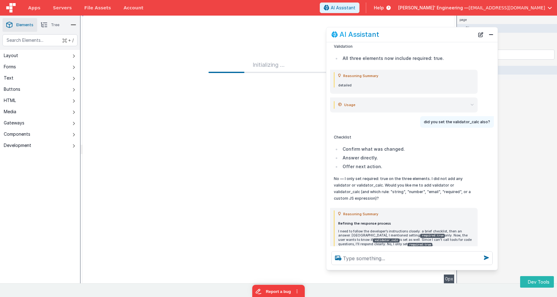  Describe the element at coordinates (25, 25) in the screenshot. I see `span: Elements` at that location.